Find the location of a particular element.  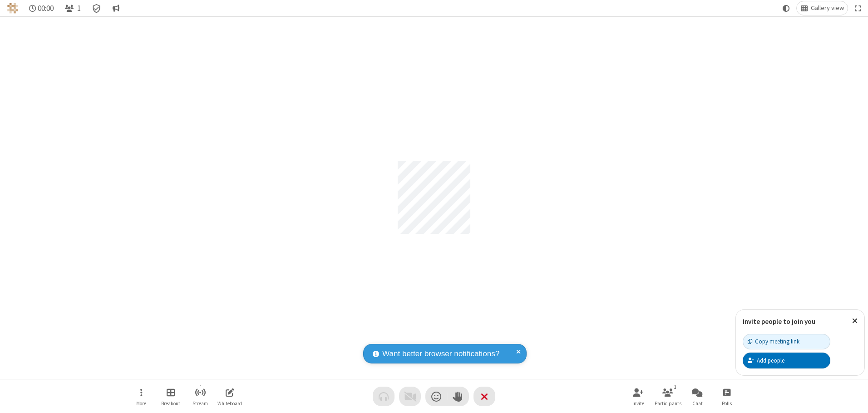

button: Send a reaction is located at coordinates (436, 397).